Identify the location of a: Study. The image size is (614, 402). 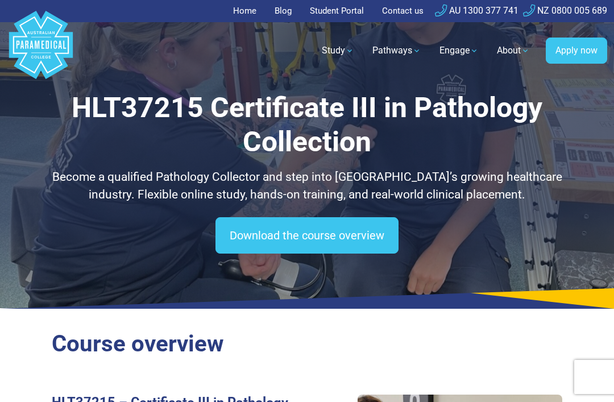
(338, 51).